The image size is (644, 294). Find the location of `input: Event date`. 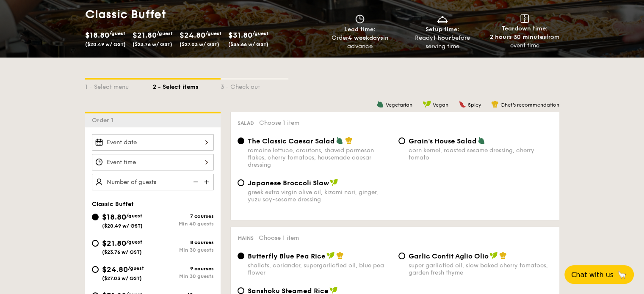

input: Event date is located at coordinates (153, 142).